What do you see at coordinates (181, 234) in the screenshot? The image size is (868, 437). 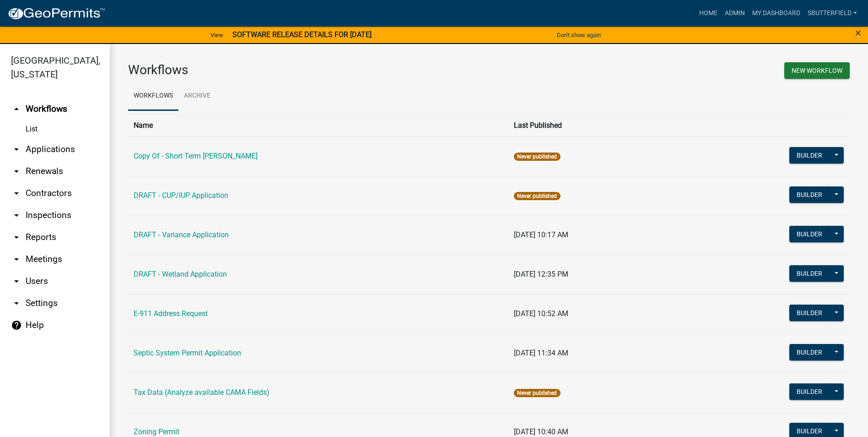 I see `a: DRAFT - Variance Application` at bounding box center [181, 234].